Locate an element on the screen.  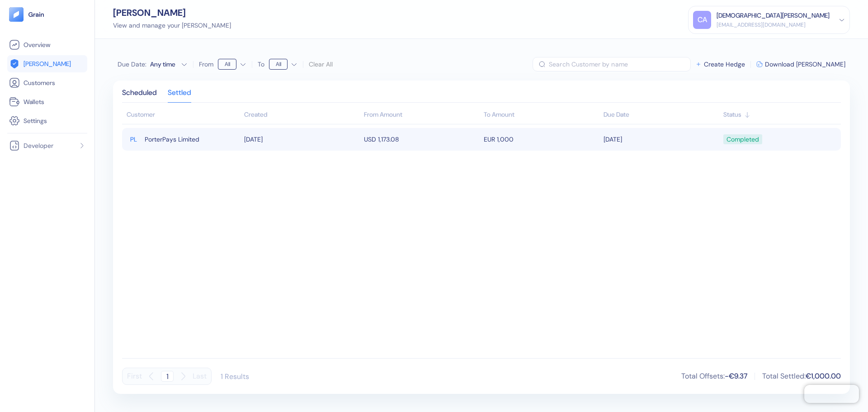
span: Overview is located at coordinates (37, 45).